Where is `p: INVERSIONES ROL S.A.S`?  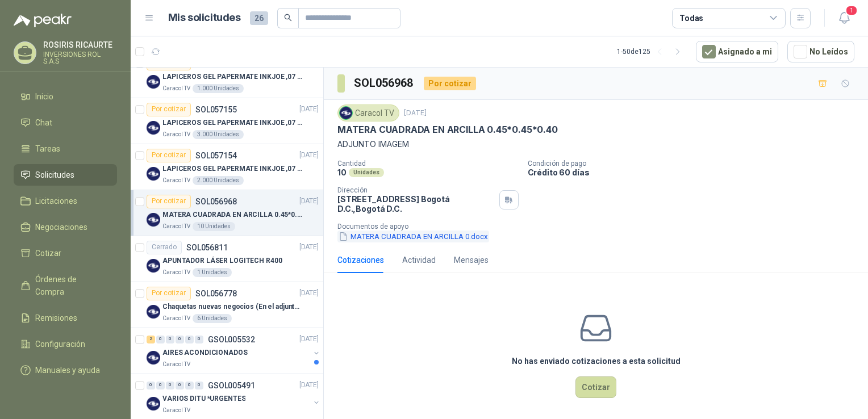
p: INVERSIONES ROL S.A.S is located at coordinates (80, 58).